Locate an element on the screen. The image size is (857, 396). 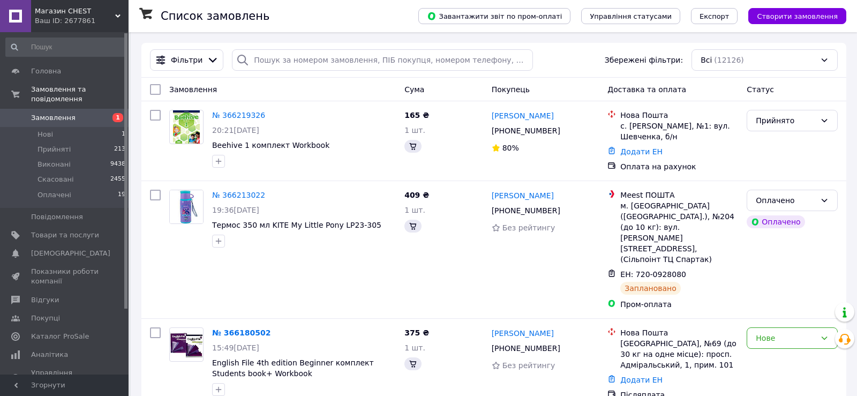
span: Збережені фільтри: is located at coordinates (644, 60).